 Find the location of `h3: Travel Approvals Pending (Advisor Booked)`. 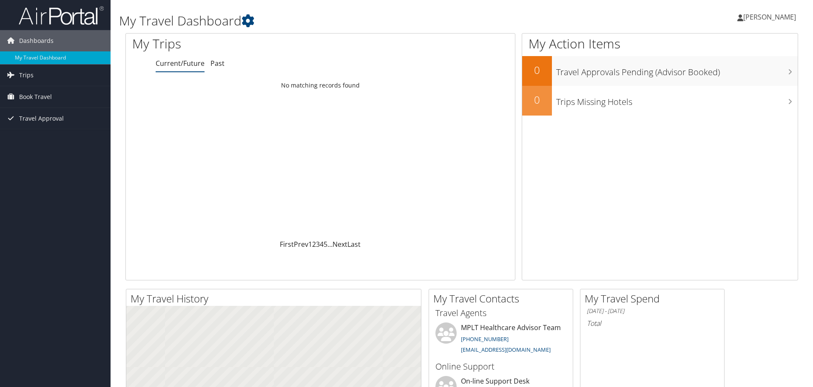

h3: Travel Approvals Pending (Advisor Booked) is located at coordinates (677, 70).